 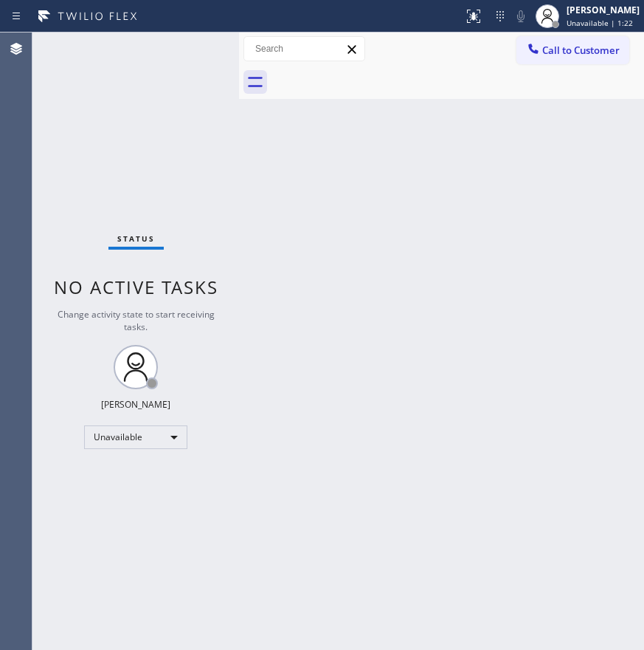 What do you see at coordinates (304, 49) in the screenshot?
I see `input: Search` at bounding box center [304, 49].